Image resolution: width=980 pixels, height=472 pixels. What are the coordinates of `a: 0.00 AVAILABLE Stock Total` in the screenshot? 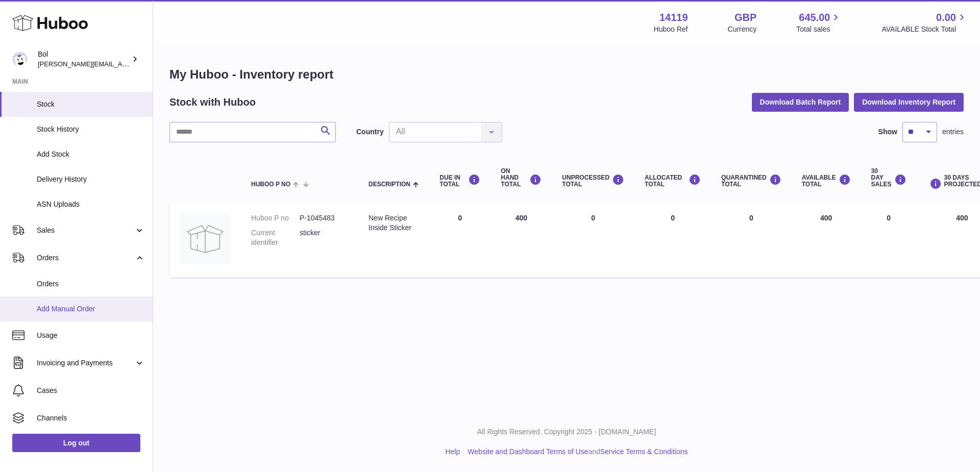 It's located at (925, 23).